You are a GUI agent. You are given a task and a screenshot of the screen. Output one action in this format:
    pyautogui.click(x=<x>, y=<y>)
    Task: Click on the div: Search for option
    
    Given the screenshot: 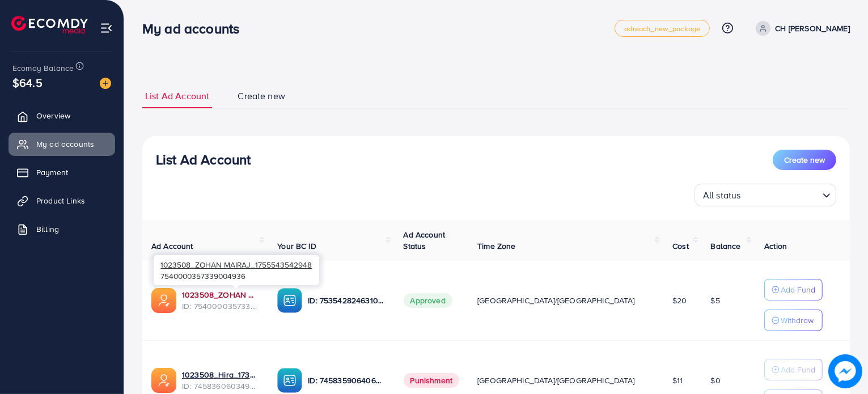 What is the action you would take?
    pyautogui.click(x=765, y=195)
    